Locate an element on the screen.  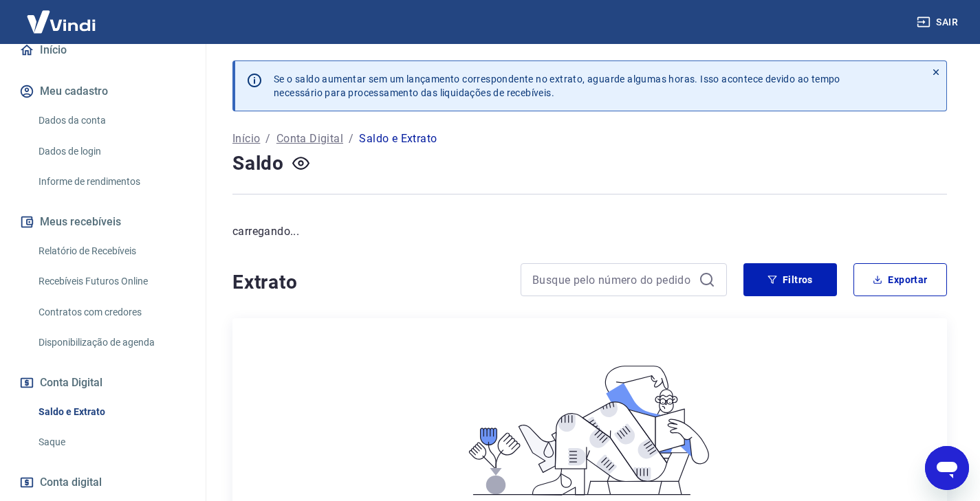
input: Busque pelo número do pedido is located at coordinates (613, 280).